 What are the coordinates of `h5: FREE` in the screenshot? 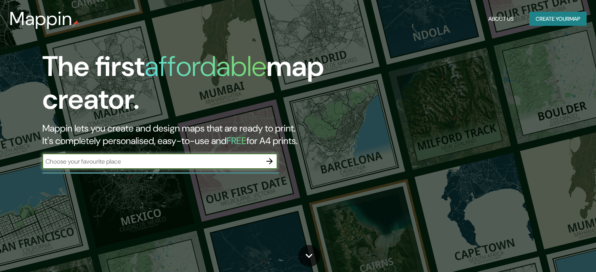 It's located at (236, 141).